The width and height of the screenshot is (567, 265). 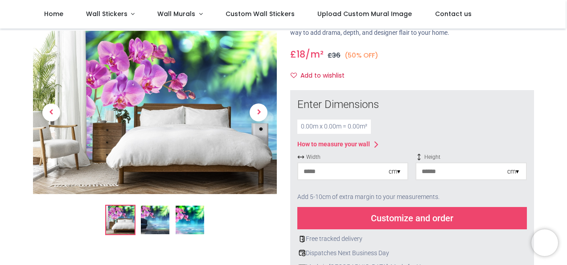 I want to click on span: /m², so click(x=314, y=54).